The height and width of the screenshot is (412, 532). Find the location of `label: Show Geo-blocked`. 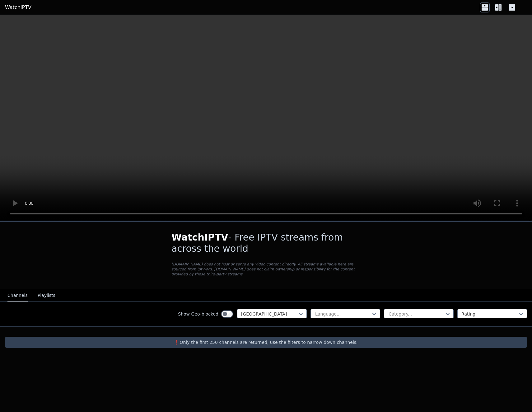

label: Show Geo-blocked is located at coordinates (199, 315).